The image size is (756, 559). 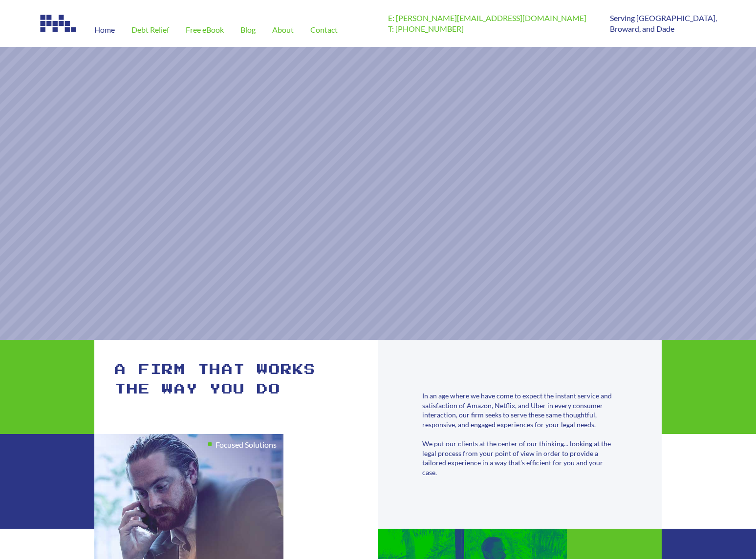 What do you see at coordinates (105, 30) in the screenshot?
I see `a: Home` at bounding box center [105, 30].